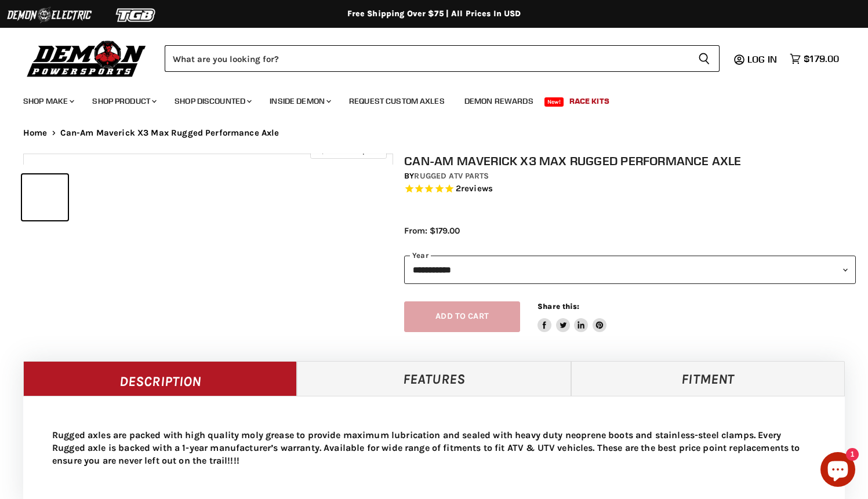  I want to click on a: Home, so click(36, 133).